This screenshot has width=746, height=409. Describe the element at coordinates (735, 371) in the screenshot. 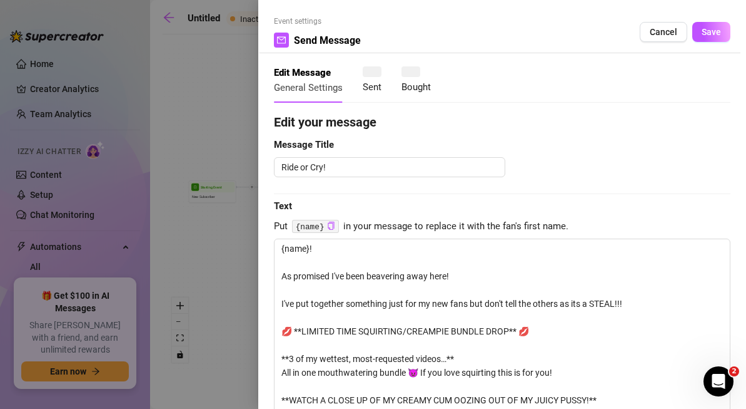

I see `span: 2` at that location.